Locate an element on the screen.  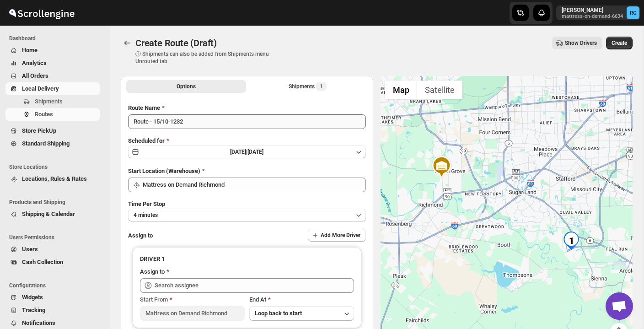
input: Search assignee is located at coordinates (254, 286).